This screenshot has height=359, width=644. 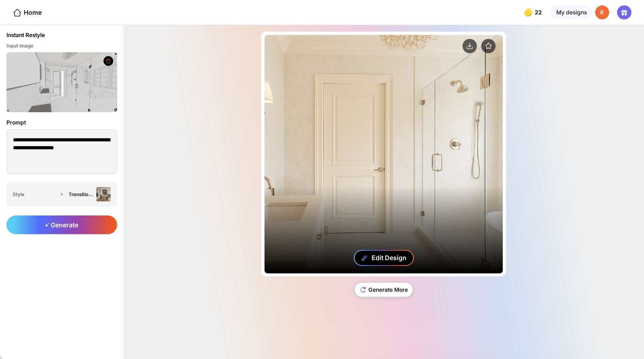 What do you see at coordinates (571, 13) in the screenshot?
I see `div: My designs` at bounding box center [571, 13].